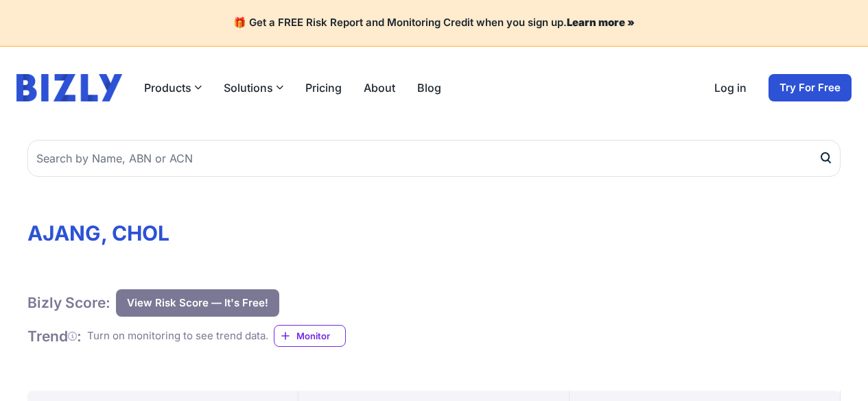 The image size is (868, 401). Describe the element at coordinates (433, 233) in the screenshot. I see `h1: AJANG, CHOL` at that location.